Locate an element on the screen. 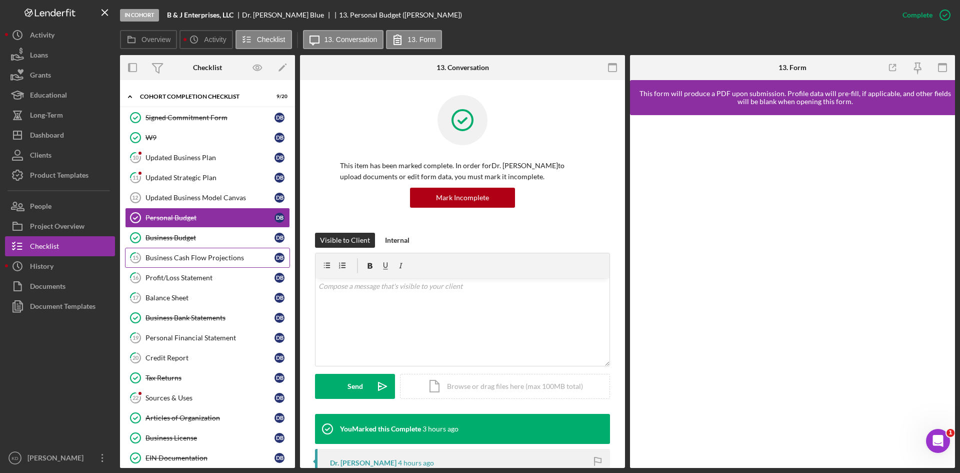 This screenshot has height=473, width=960. div: Updated Business Plan is located at coordinates (210, 158).